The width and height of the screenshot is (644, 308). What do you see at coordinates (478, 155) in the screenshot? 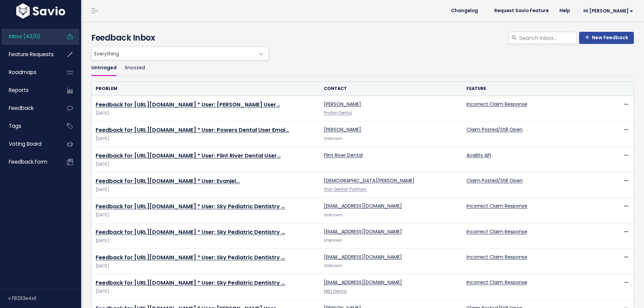
I see `a: Availity API` at bounding box center [478, 155].